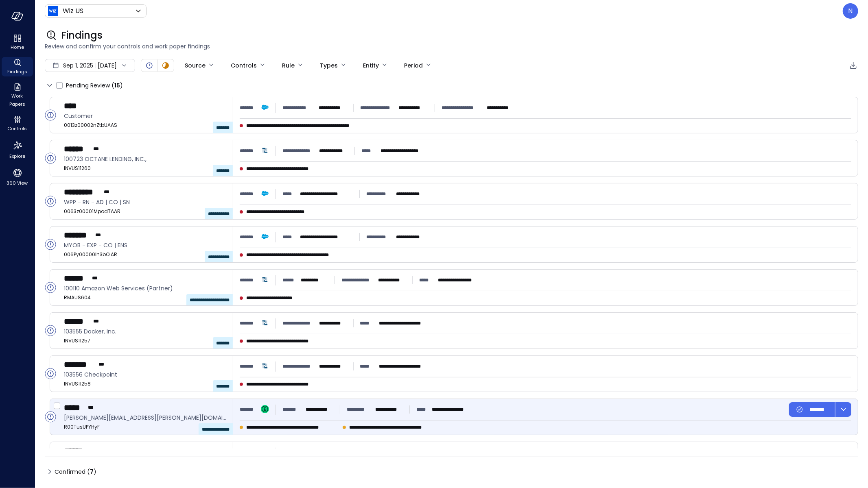 This screenshot has width=868, height=488. Describe the element at coordinates (145, 341) in the screenshot. I see `span: INVUS11257` at that location.